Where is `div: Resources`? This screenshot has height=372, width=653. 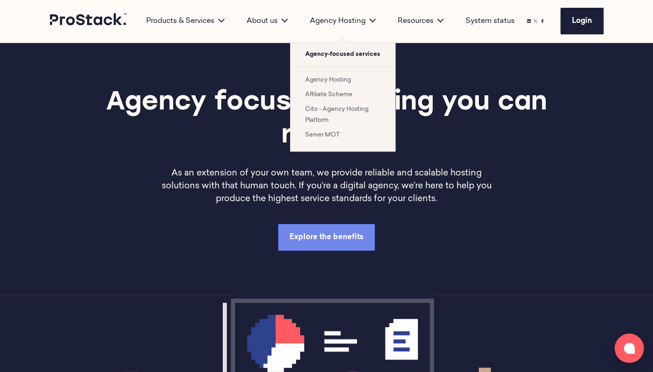
div: Resources is located at coordinates (421, 21).